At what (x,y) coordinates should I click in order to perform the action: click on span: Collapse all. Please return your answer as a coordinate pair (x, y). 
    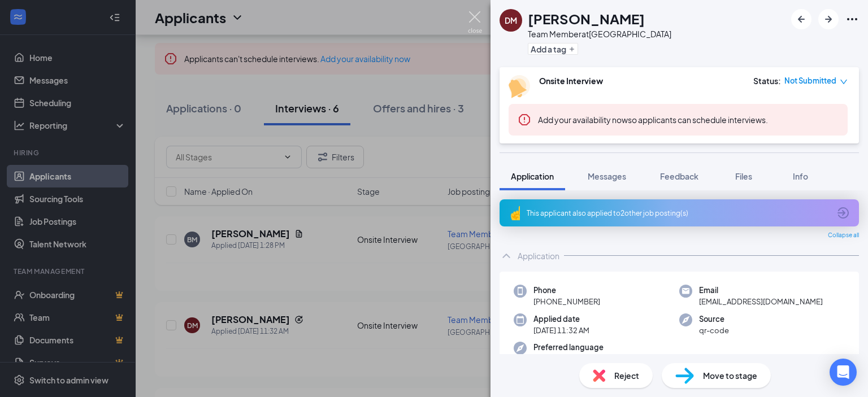
    Looking at the image, I should click on (844, 236).